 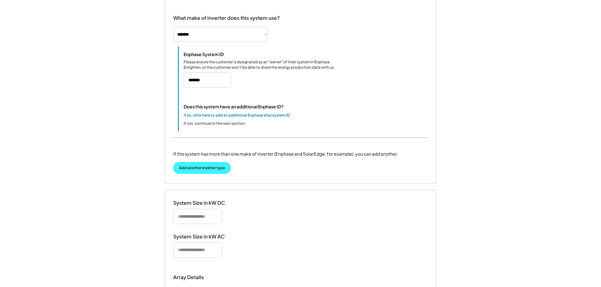 I want to click on div: Array Details, so click(x=189, y=278).